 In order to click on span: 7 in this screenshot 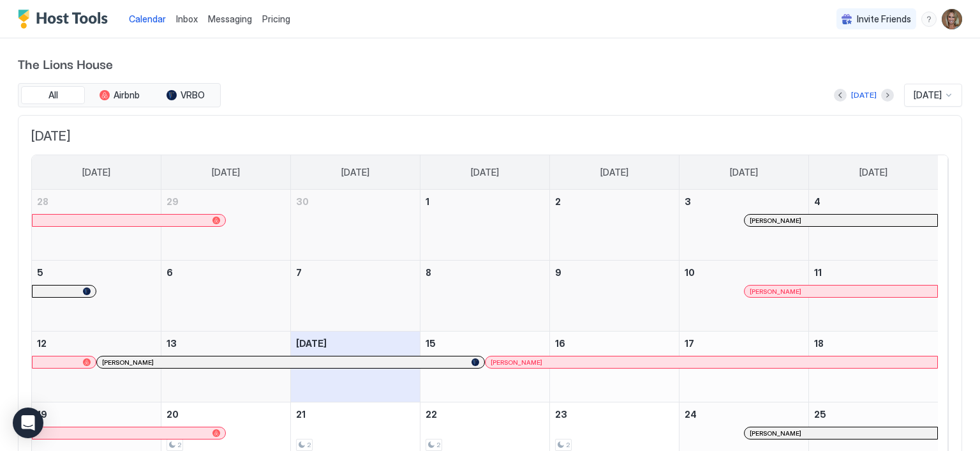, I will do `click(299, 272)`.